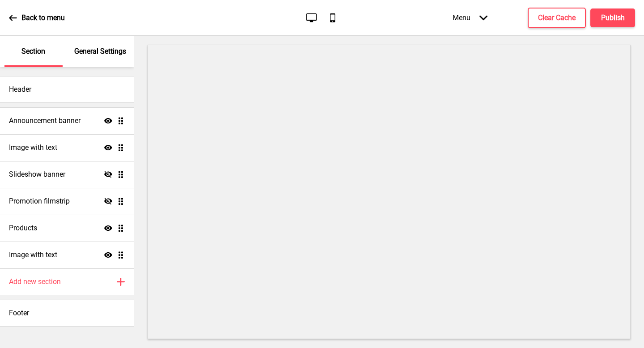 This screenshot has height=348, width=644. What do you see at coordinates (612, 18) in the screenshot?
I see `button: Publish` at bounding box center [612, 18].